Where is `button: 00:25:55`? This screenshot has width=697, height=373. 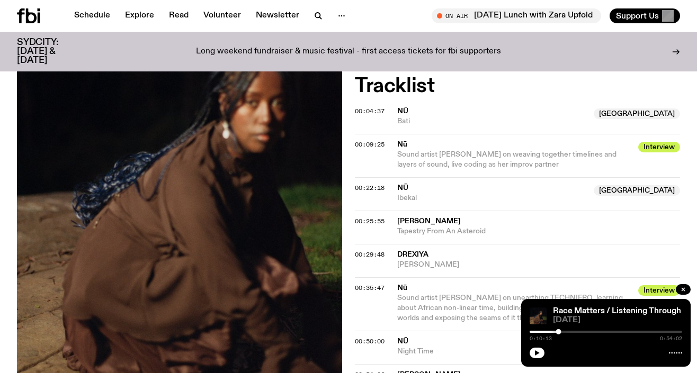 button: 00:25:55 is located at coordinates (369, 221).